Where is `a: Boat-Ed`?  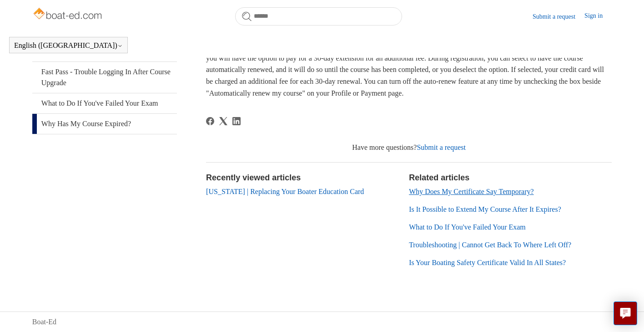 a: Boat-Ed is located at coordinates (44, 322).